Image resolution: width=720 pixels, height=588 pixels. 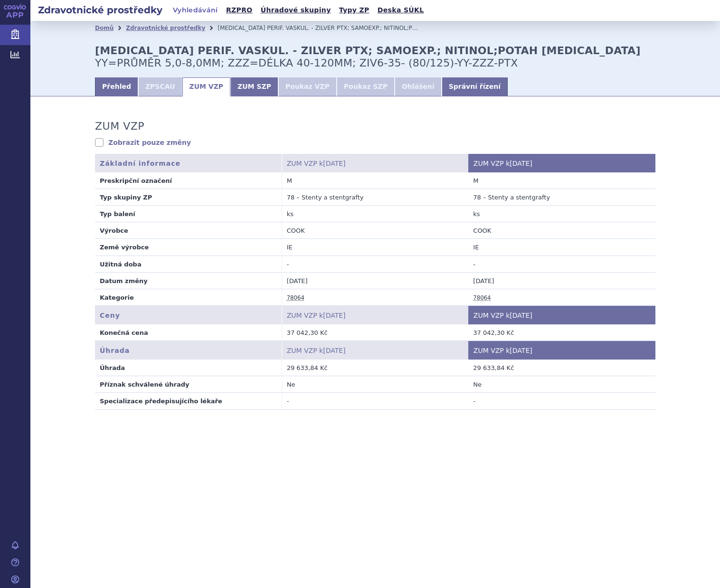 I want to click on th: Ceny, so click(x=188, y=315).